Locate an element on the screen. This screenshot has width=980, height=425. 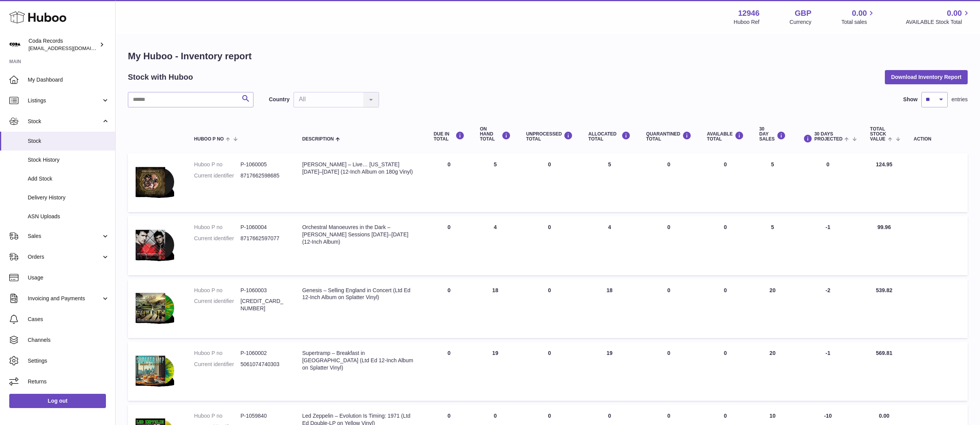
span: Settings is located at coordinates (69, 361).